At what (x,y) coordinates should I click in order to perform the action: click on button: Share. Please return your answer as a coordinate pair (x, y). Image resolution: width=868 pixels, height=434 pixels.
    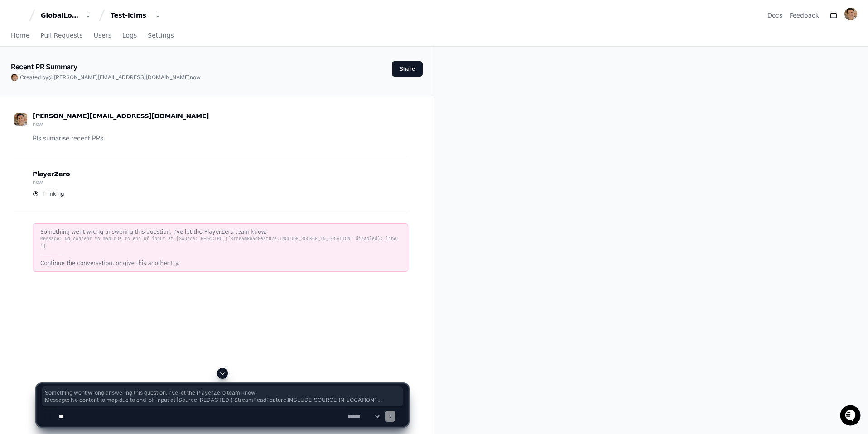
    Looking at the image, I should click on (408, 69).